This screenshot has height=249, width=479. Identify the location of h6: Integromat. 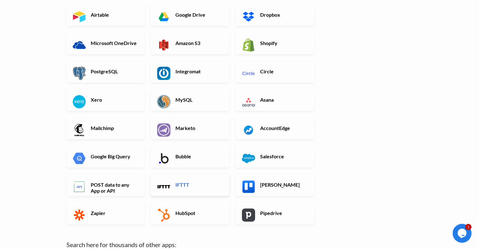
(199, 71).